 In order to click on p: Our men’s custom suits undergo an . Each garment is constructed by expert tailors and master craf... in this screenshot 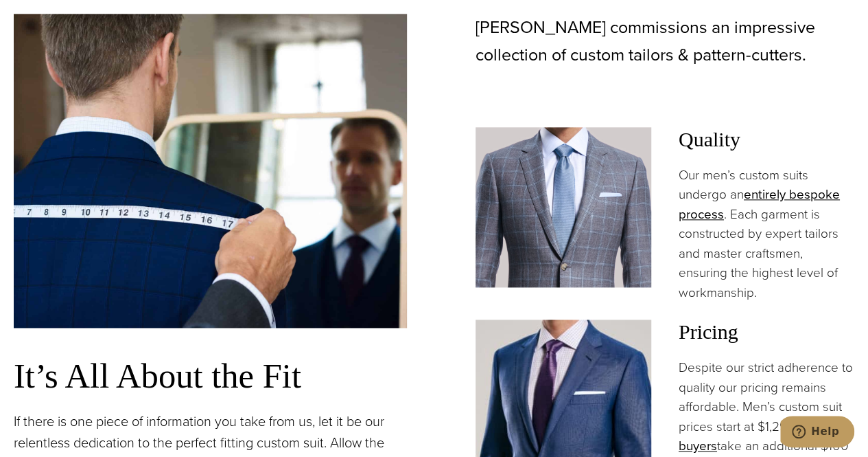, I will do `click(767, 233)`.